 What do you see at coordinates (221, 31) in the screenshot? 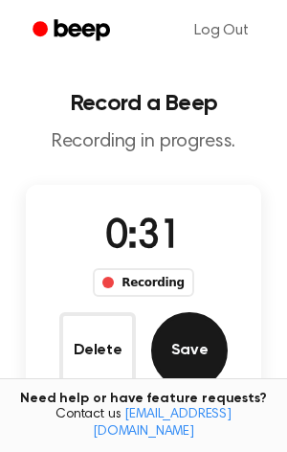
I see `a: Log Out` at bounding box center [221, 31].